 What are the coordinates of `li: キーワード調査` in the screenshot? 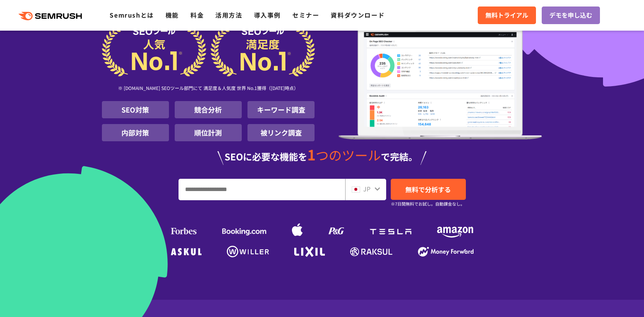 It's located at (281, 109).